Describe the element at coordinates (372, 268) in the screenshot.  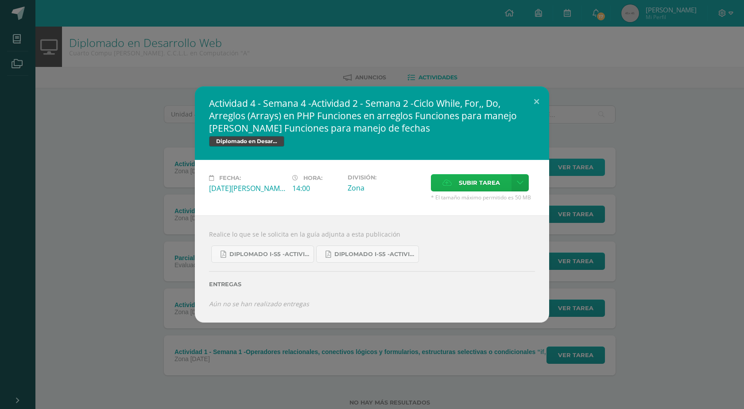
I see `div: Realice lo que se le solicita en la guía adjunta a esta publicación` at that location.